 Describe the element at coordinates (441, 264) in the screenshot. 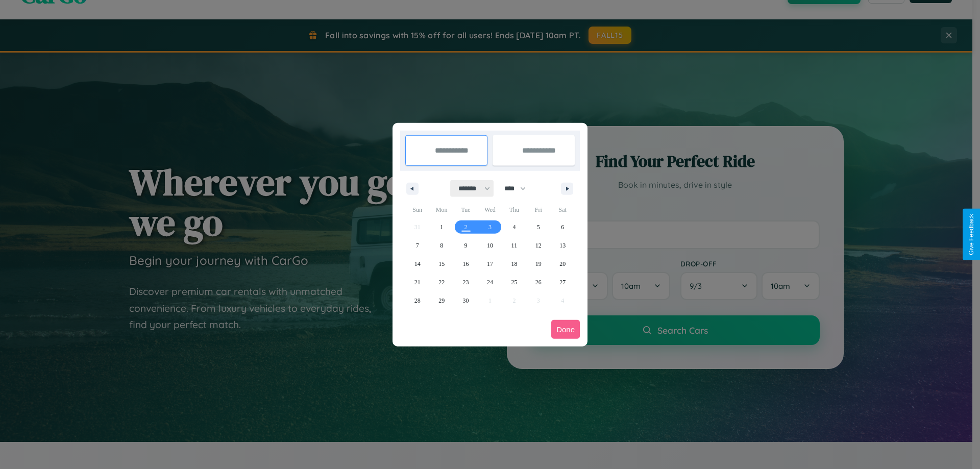

I see `button: 15` at that location.